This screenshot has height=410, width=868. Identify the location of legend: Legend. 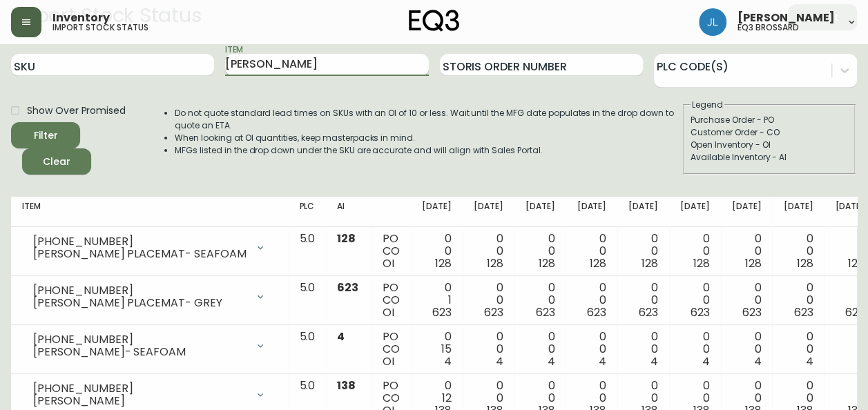
(707, 105).